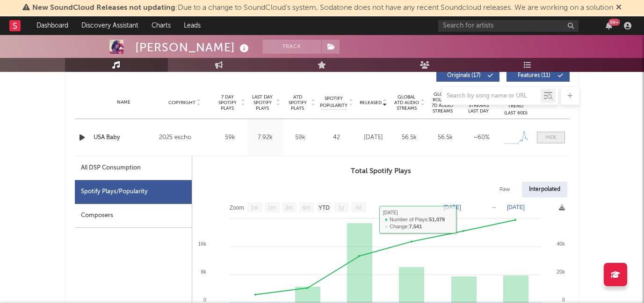  I want to click on text: 1m, so click(271, 208).